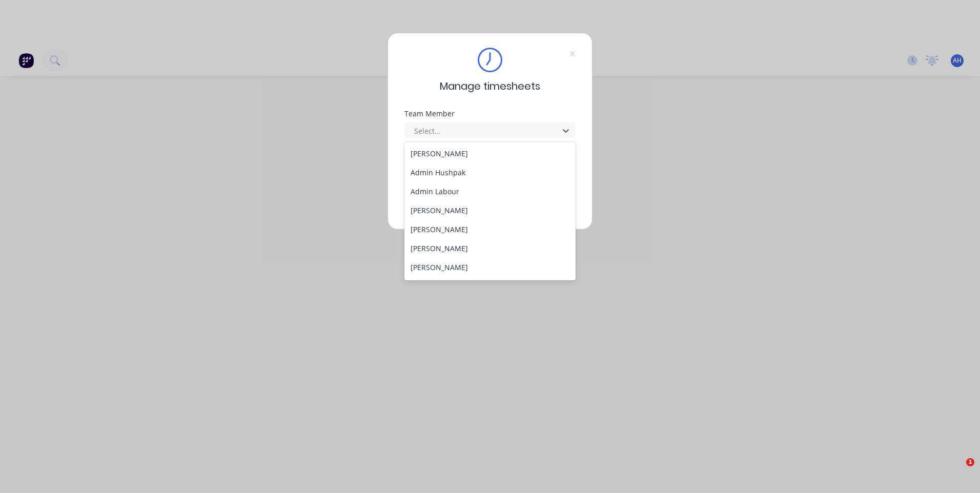  Describe the element at coordinates (490, 114) in the screenshot. I see `div: Team Member` at that location.